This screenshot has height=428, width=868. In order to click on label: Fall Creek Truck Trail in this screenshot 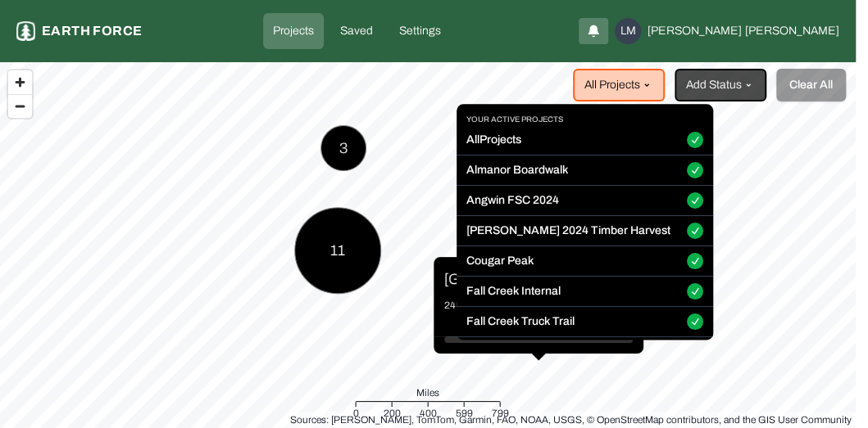, I will do `click(520, 323)`.